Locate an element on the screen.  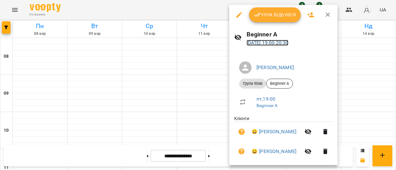
button: Урок відбувся is located at coordinates (275, 15).